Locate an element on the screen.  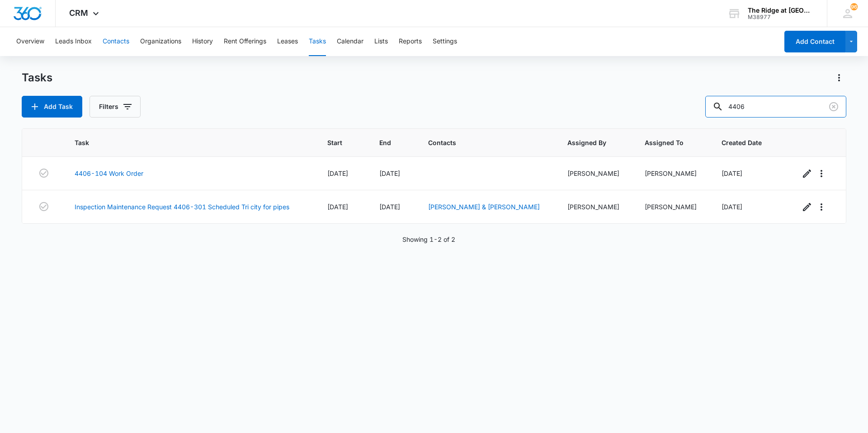
button: Contacts is located at coordinates (116, 41).